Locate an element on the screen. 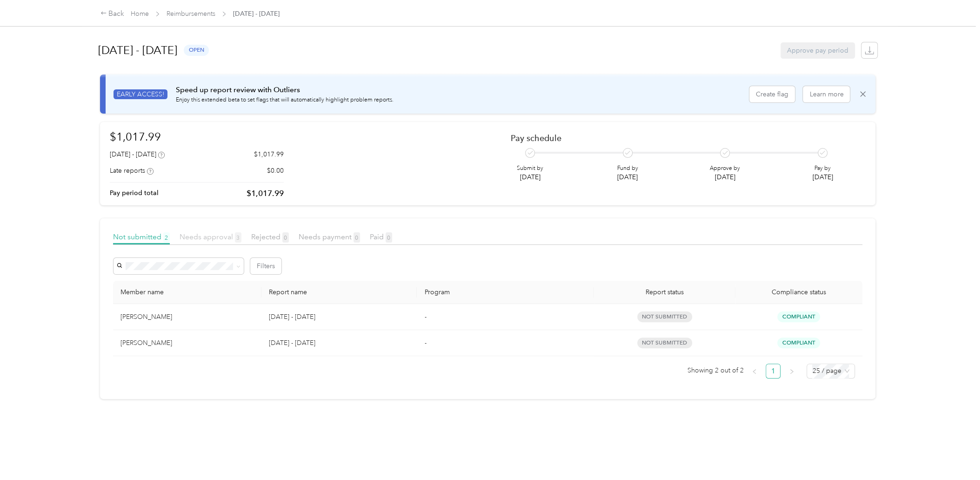 This screenshot has height=480, width=980. span: Compliance status is located at coordinates (800, 292).